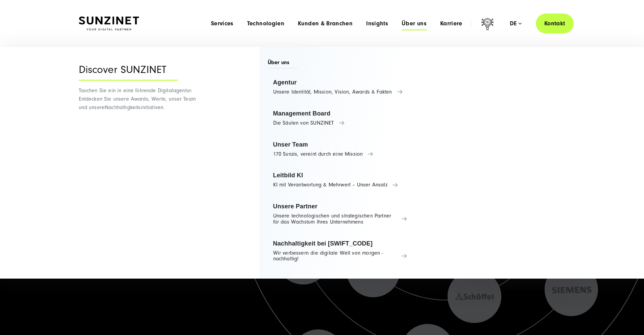 This screenshot has height=335, width=644. I want to click on a: Über uns, so click(414, 24).